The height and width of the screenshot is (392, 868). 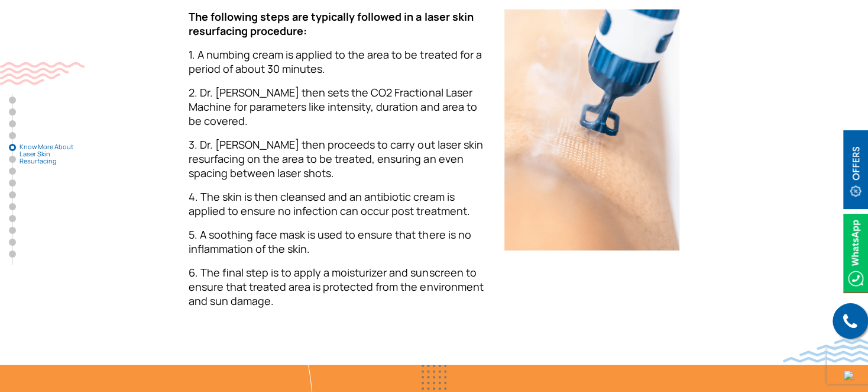 What do you see at coordinates (849, 375) in the screenshot?
I see `img: up-blue-arrow.svg` at bounding box center [849, 375].